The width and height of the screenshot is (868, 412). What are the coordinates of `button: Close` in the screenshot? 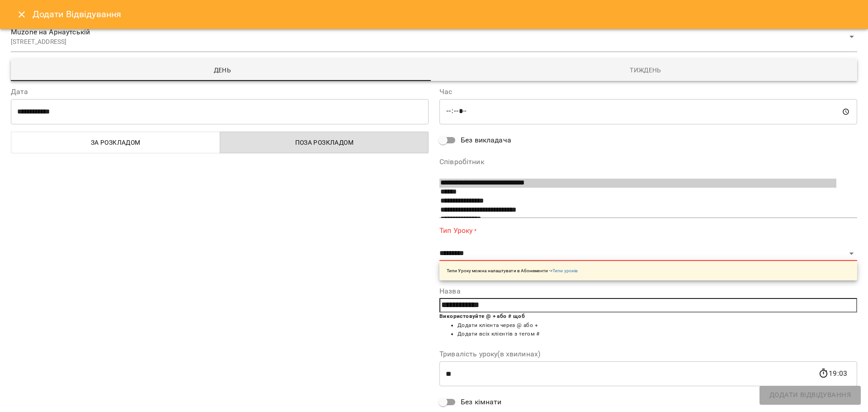 It's located at (22, 14).